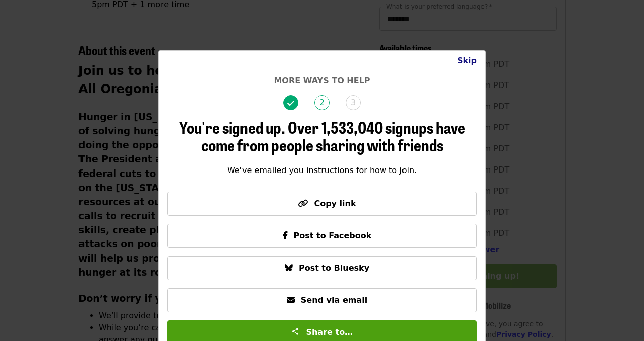 This screenshot has height=341, width=644. I want to click on i: link icon, so click(303, 203).